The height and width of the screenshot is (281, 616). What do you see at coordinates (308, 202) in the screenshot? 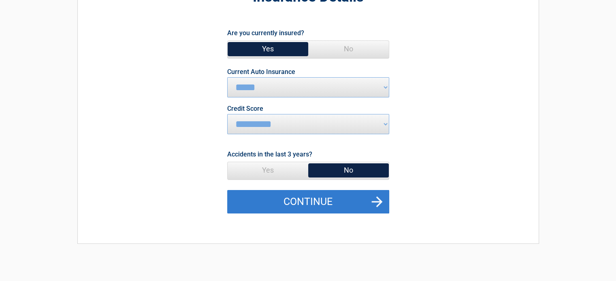
I see `button: Continue` at bounding box center [308, 202].